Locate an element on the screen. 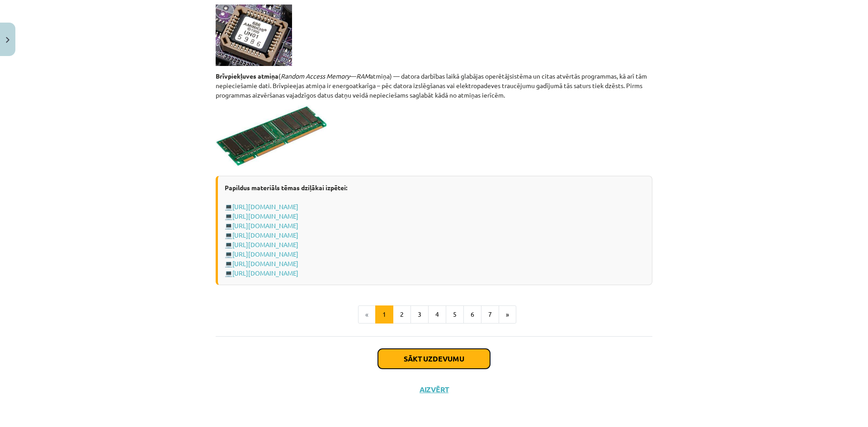  button: 6 is located at coordinates (472, 315).